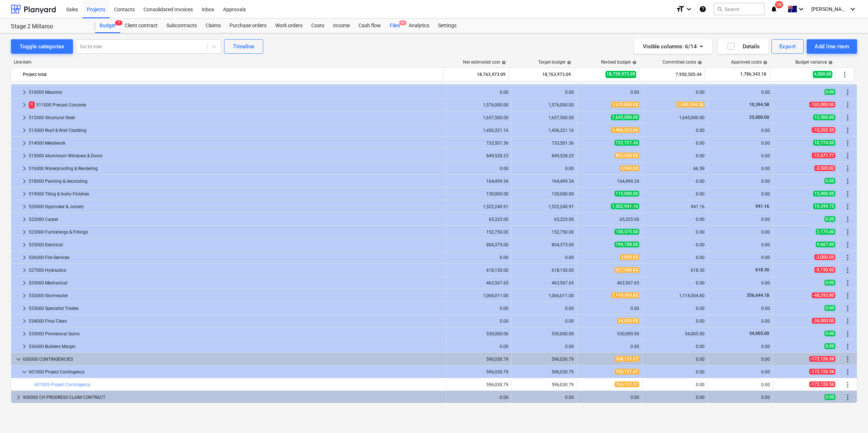 The height and width of the screenshot is (433, 868). I want to click on span: 3,500.00, so click(630, 168).